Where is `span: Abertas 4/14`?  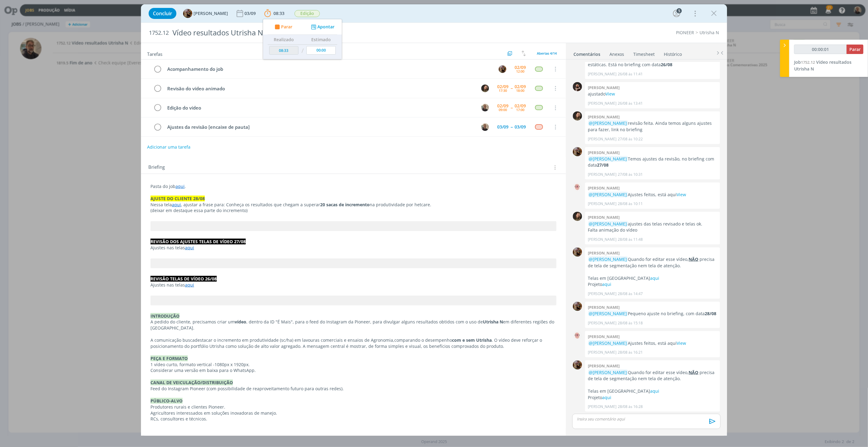
span: Abertas 4/14 is located at coordinates (546, 53).